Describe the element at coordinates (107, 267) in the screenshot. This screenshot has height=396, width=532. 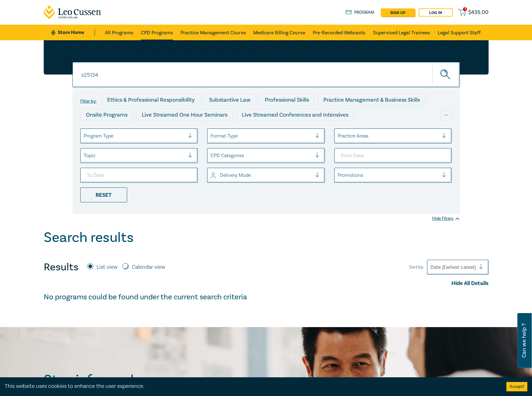
I see `label: List view` at that location.